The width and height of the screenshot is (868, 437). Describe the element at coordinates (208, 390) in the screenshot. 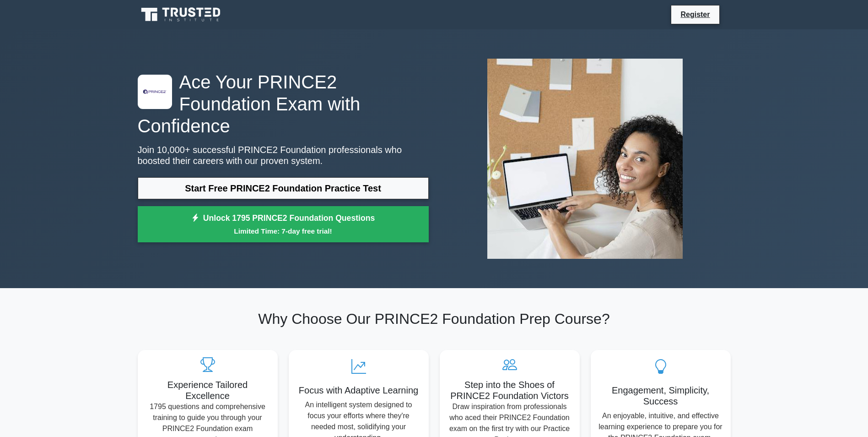

I see `h5: Experience Tailored Excellence` at that location.